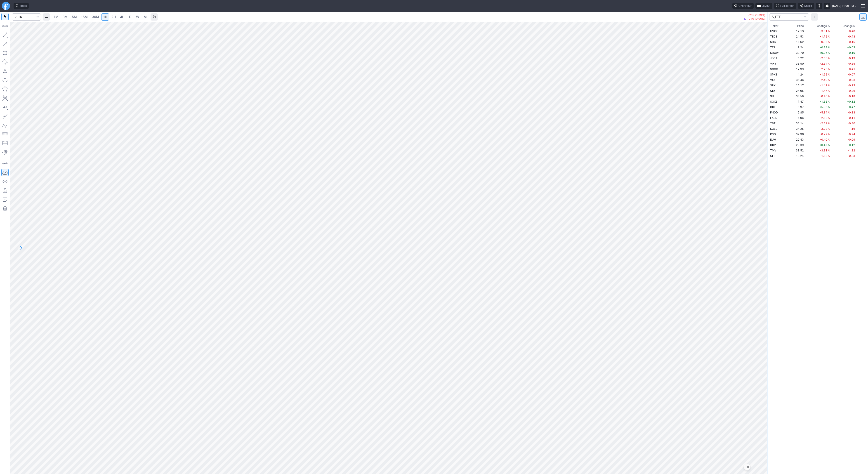 This screenshot has height=474, width=868. What do you see at coordinates (814, 17) in the screenshot?
I see `button: More` at bounding box center [814, 17].